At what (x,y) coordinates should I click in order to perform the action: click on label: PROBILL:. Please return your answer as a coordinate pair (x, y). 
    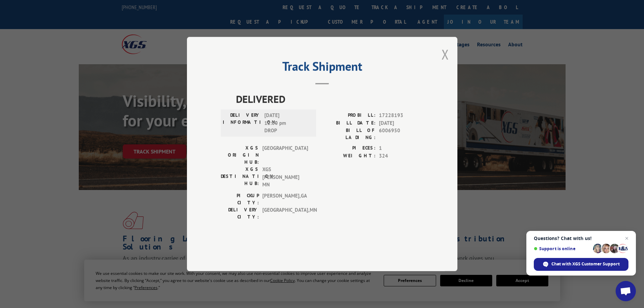
    Looking at the image, I should click on (349, 115).